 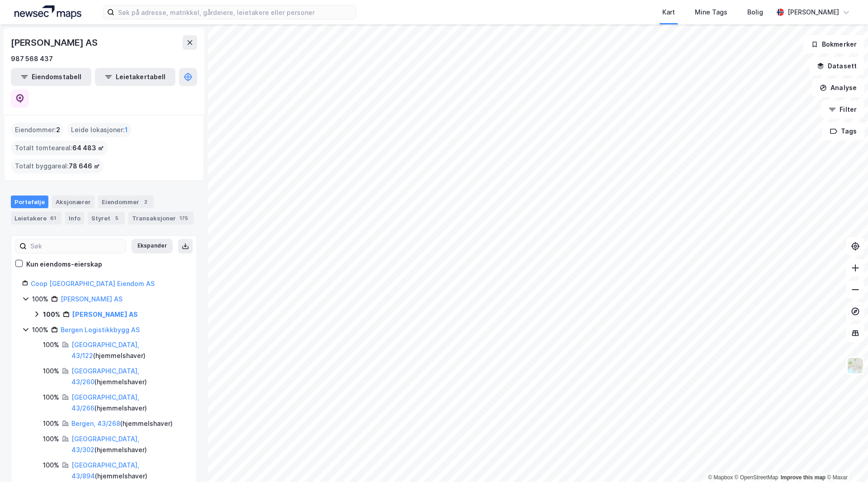 I want to click on div: Styret, so click(x=106, y=219).